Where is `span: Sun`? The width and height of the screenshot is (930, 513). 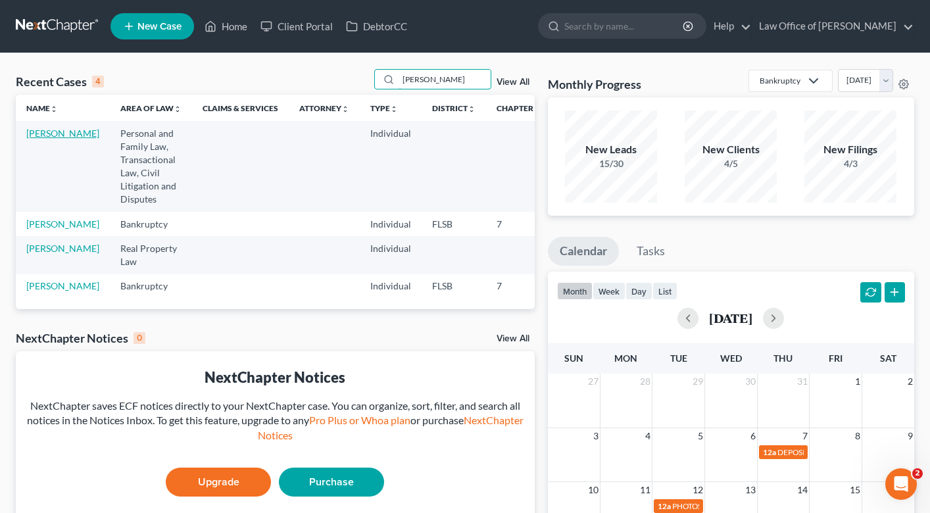
span: Sun is located at coordinates (574, 358).